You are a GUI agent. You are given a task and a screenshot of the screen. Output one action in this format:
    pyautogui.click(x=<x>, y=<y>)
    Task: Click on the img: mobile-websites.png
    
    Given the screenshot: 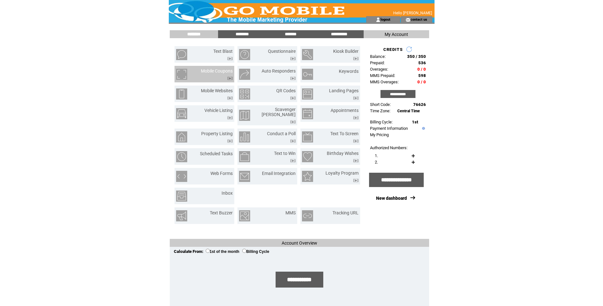 What is the action you would take?
    pyautogui.click(x=181, y=94)
    